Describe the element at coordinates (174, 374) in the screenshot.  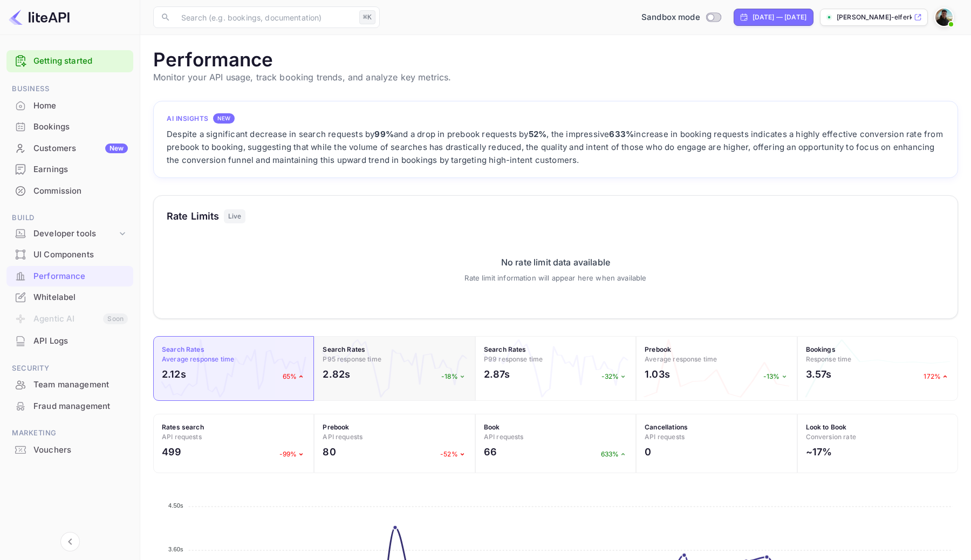
I see `h2: 2.12s` at that location.